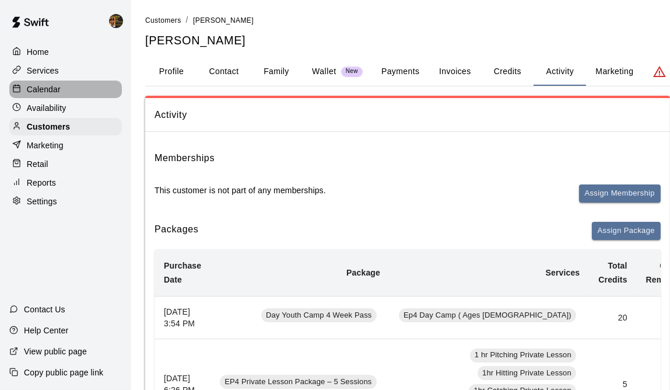 The image size is (670, 390). What do you see at coordinates (65, 89) in the screenshot?
I see `a: Calendar` at bounding box center [65, 89].